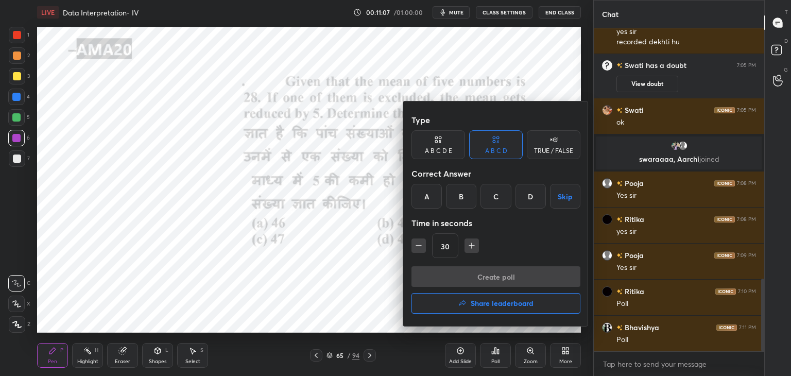 The height and width of the screenshot is (376, 791). I want to click on div: B, so click(461, 196).